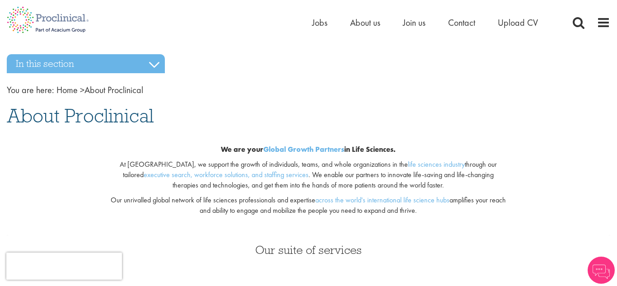  Describe the element at coordinates (320, 23) in the screenshot. I see `a: Jobs` at that location.